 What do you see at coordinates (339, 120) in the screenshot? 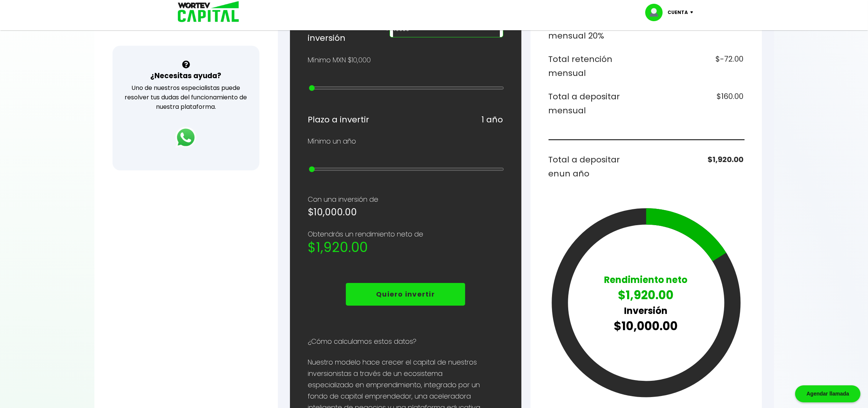
I see `h6: Plazo a invertir` at bounding box center [339, 120].